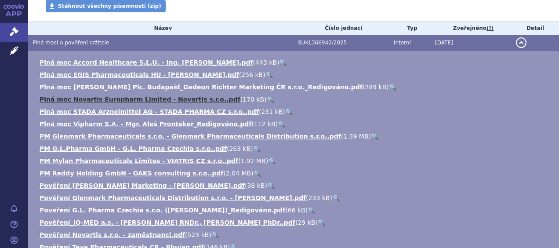 The height and width of the screenshot is (248, 559). I want to click on a: PM G.L.Pharma GmbH - G.L. Pharma Czechia s.r.o..pdf, so click(133, 148).